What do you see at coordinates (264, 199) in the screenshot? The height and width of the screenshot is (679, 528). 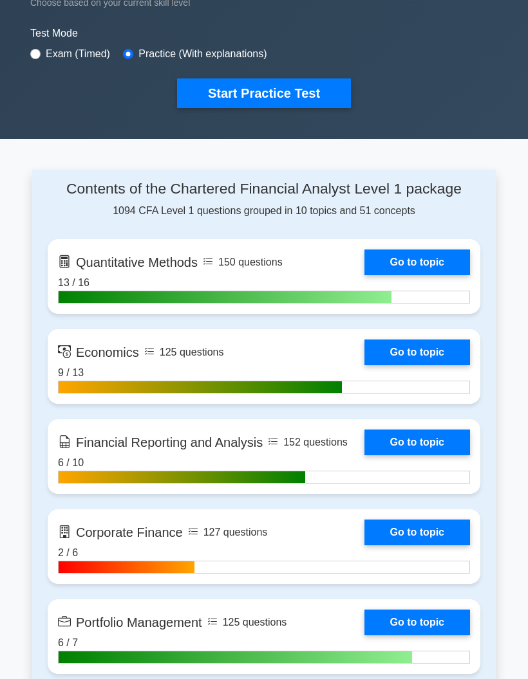 I see `div: 1094 CFA Level 1 questions grouped in 10 topics and 51 concepts` at bounding box center [264, 199].